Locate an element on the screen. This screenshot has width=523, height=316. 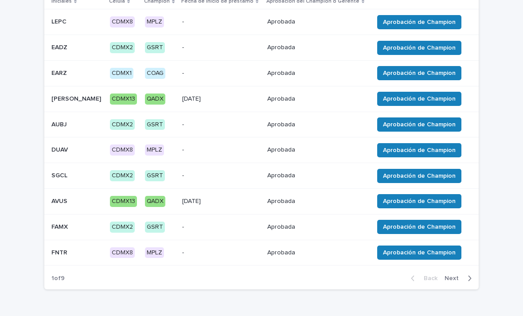
tr: EARZEARZ CDMX1COAG-AprobadaAprobación de Champion is located at coordinates (262, 73).